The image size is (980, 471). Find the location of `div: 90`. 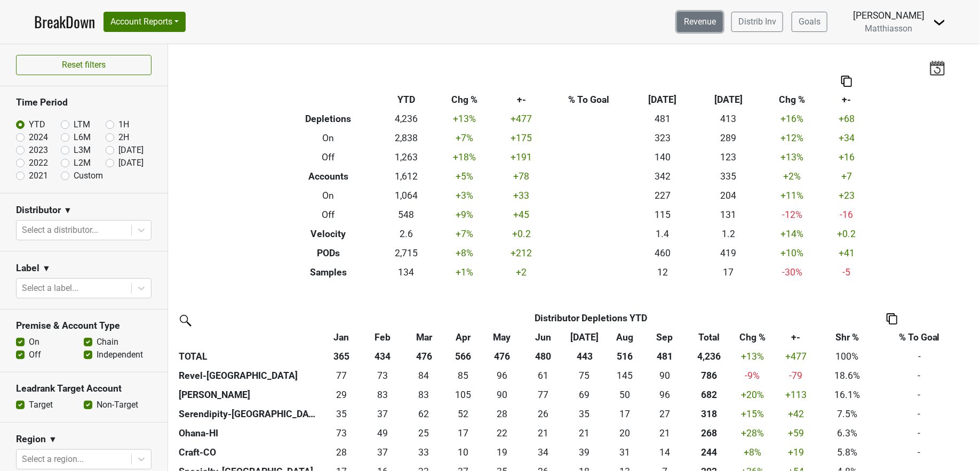

div: 90 is located at coordinates (665, 376).